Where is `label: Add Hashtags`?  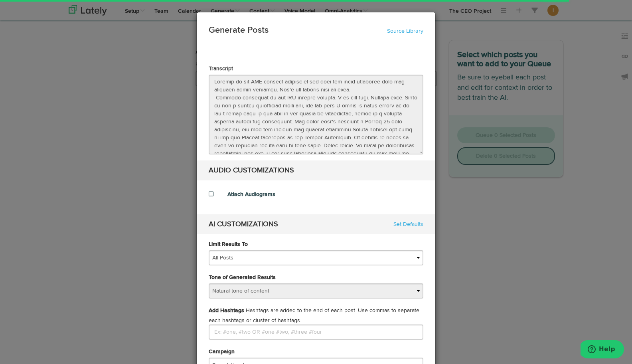
label: Add Hashtags is located at coordinates (226, 310).